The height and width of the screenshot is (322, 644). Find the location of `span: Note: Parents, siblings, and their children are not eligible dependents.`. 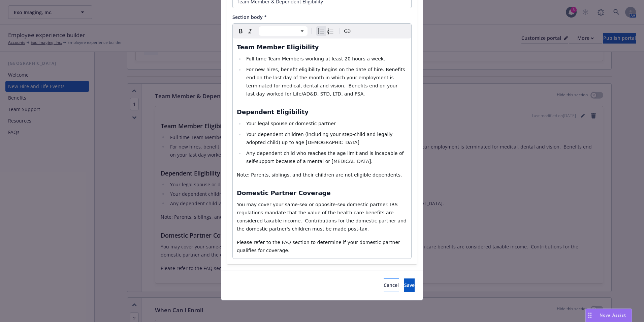

span: Note: Parents, siblings, and their children are not eligible dependents. is located at coordinates (320, 174).